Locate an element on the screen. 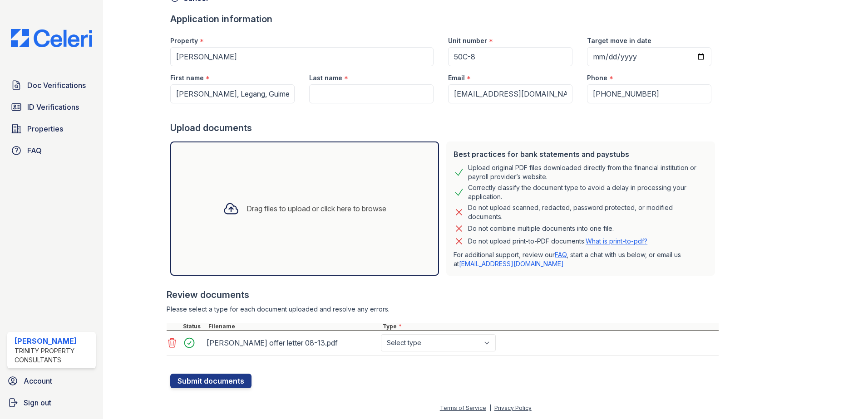 The image size is (868, 419). div: Correctly classify the document type to avoid a delay in processing your application. is located at coordinates (587, 192).